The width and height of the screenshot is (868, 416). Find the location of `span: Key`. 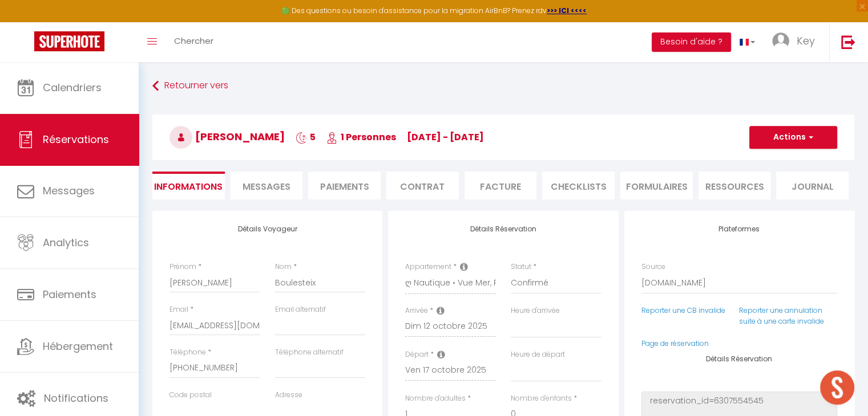

span: Key is located at coordinates (806, 41).